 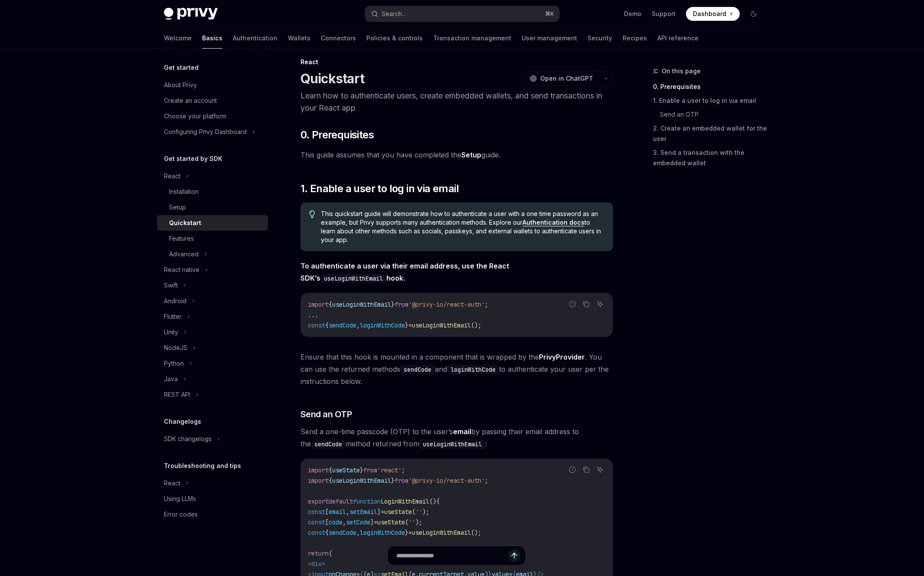 I want to click on div: Flutter, so click(x=172, y=317).